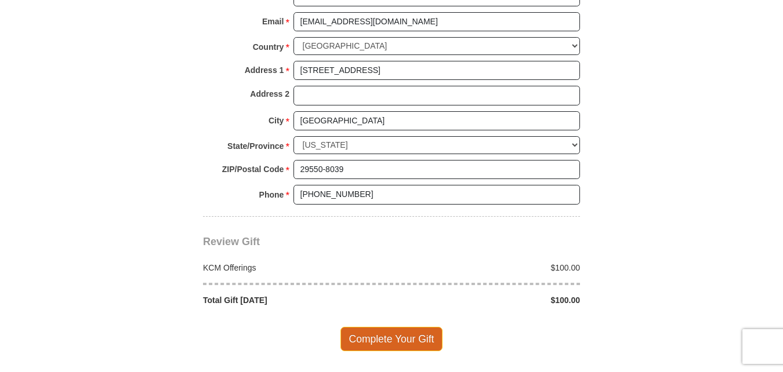 This screenshot has width=783, height=372. What do you see at coordinates (269, 47) in the screenshot?
I see `strong: Country` at bounding box center [269, 47].